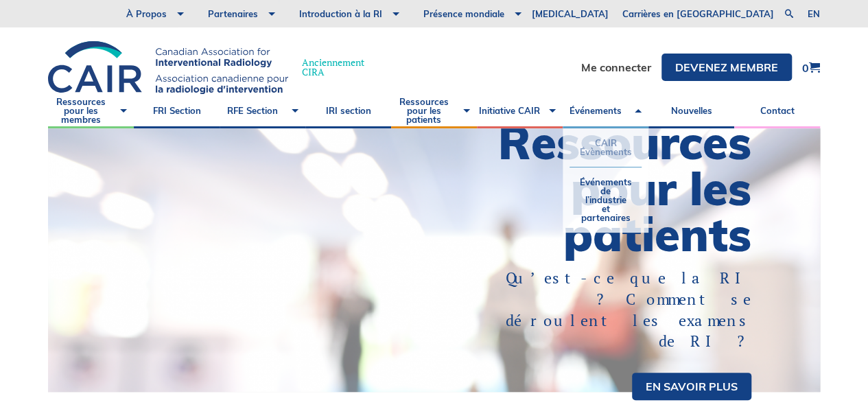  I want to click on span: Anciennement CIRA, so click(333, 67).